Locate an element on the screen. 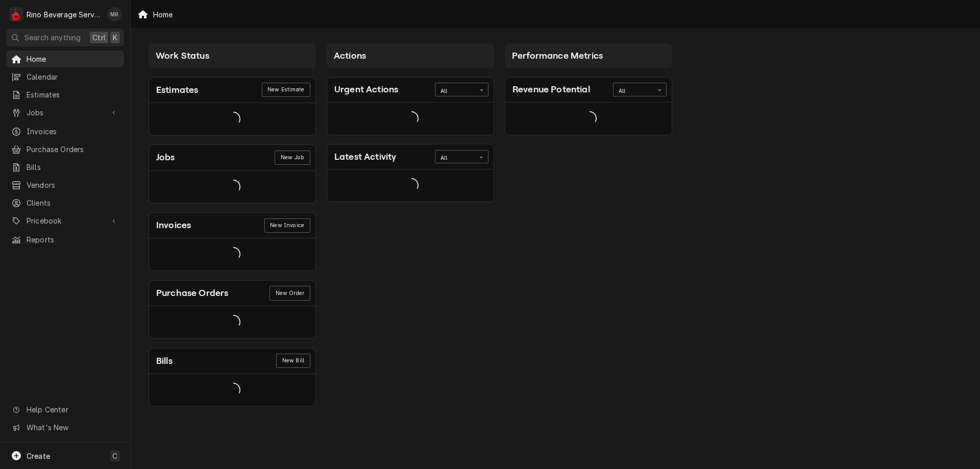  a: New Estimate is located at coordinates (286, 90).